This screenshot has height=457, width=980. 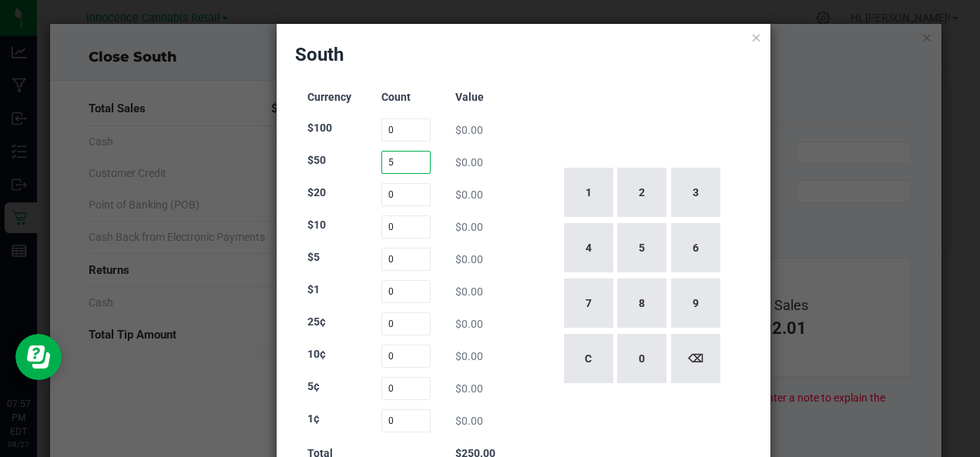 I want to click on label: 5¢, so click(x=314, y=387).